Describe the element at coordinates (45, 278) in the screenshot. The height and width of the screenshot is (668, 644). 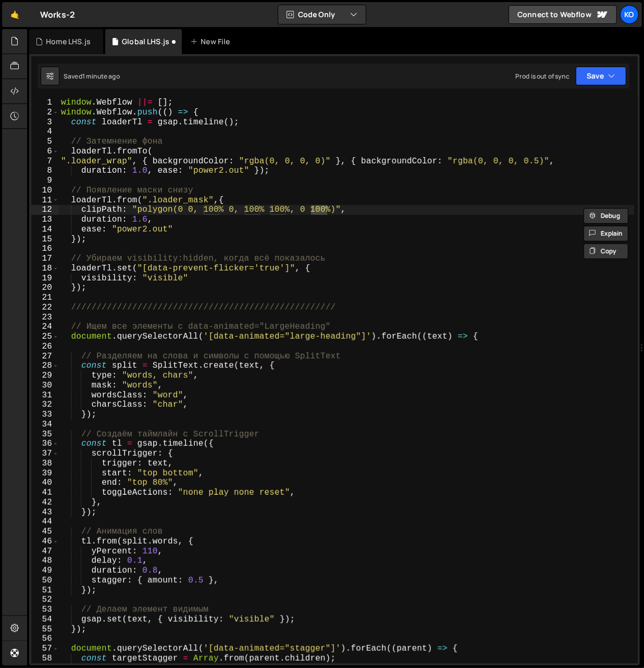
I see `div: 19` at that location.